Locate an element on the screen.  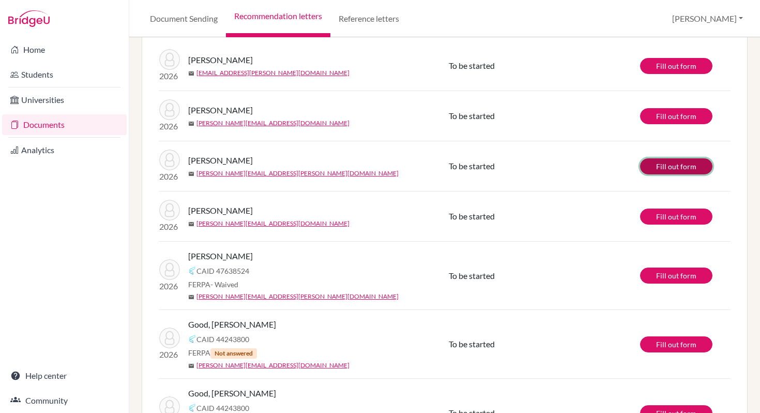
span: CAID 47638524 is located at coordinates (223, 270).